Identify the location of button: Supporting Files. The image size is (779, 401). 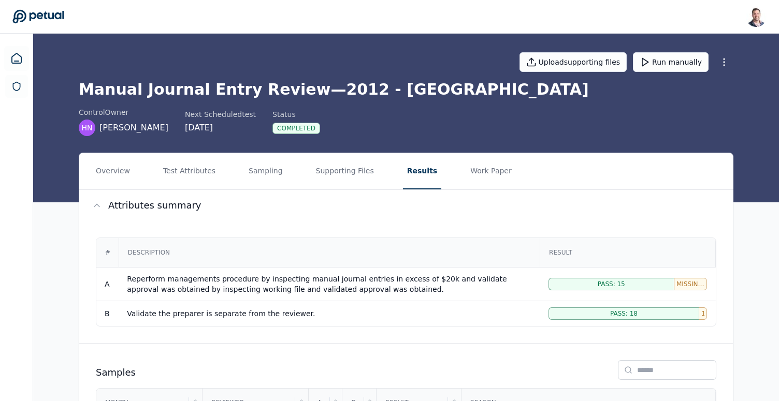
(345, 171).